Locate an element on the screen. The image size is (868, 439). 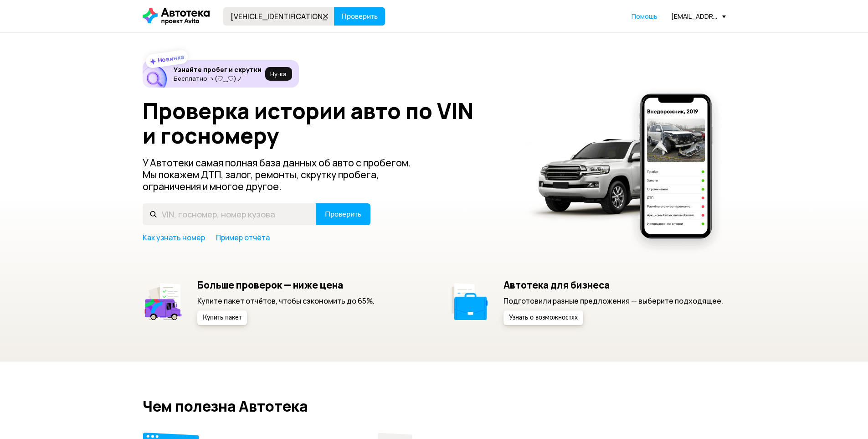
a: Как узнать номер is located at coordinates (174, 238).